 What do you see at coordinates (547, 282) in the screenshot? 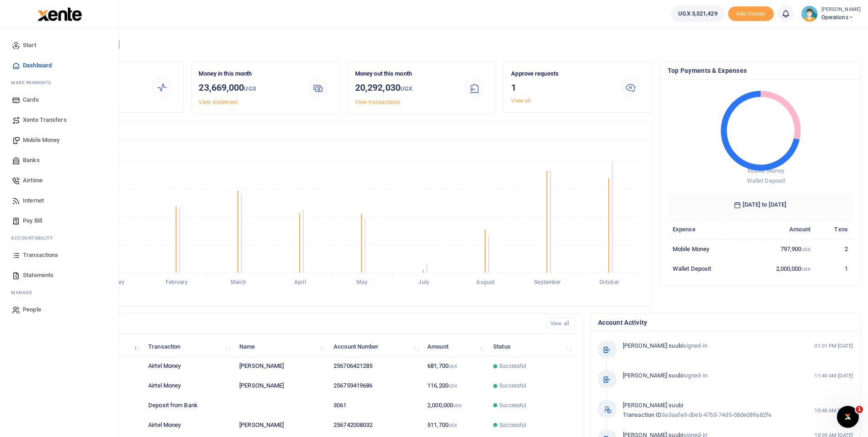
I see `tspan: September` at bounding box center [547, 282].